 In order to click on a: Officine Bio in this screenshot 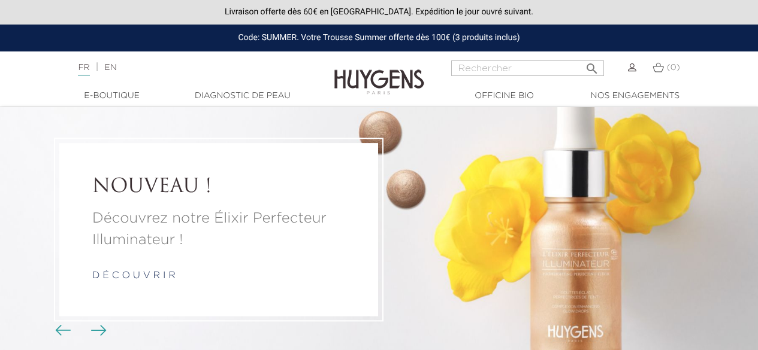, I will do `click(504, 96)`.